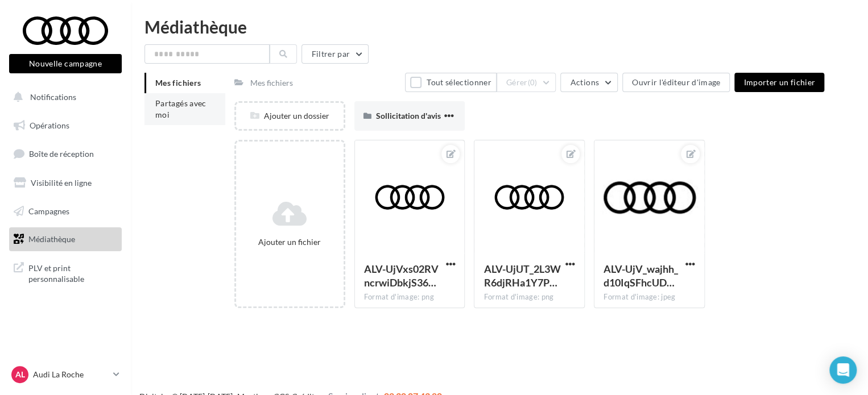 The height and width of the screenshot is (395, 868). I want to click on p: Audi La Roche, so click(71, 375).